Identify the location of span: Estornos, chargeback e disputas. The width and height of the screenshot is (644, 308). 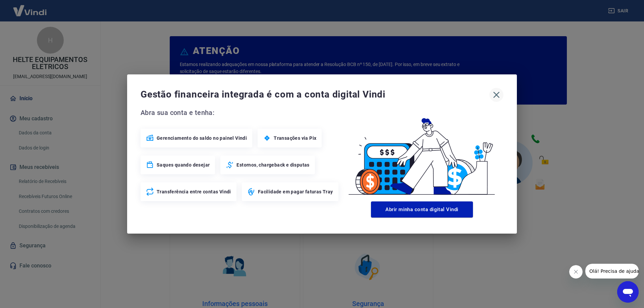
(272, 164).